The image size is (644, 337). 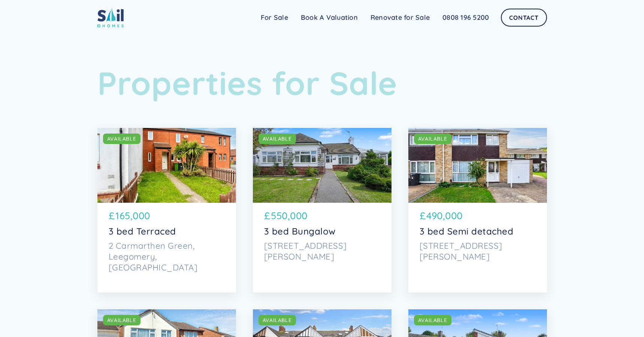 I want to click on p: 3 bed Bungalow, so click(x=322, y=231).